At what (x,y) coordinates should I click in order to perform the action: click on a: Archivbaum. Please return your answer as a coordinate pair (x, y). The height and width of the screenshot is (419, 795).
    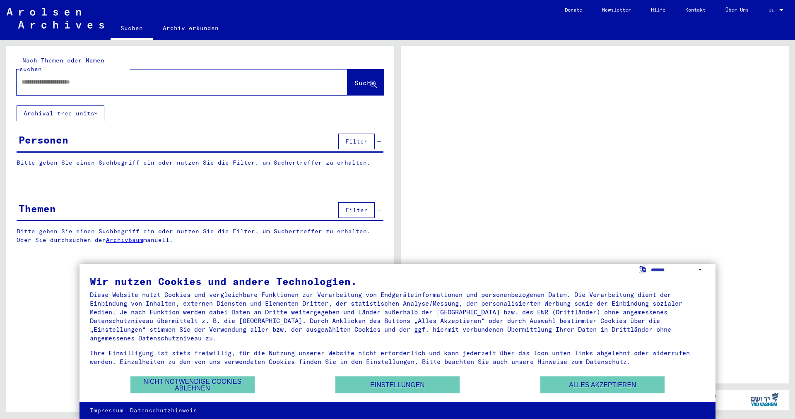
    Looking at the image, I should click on (125, 240).